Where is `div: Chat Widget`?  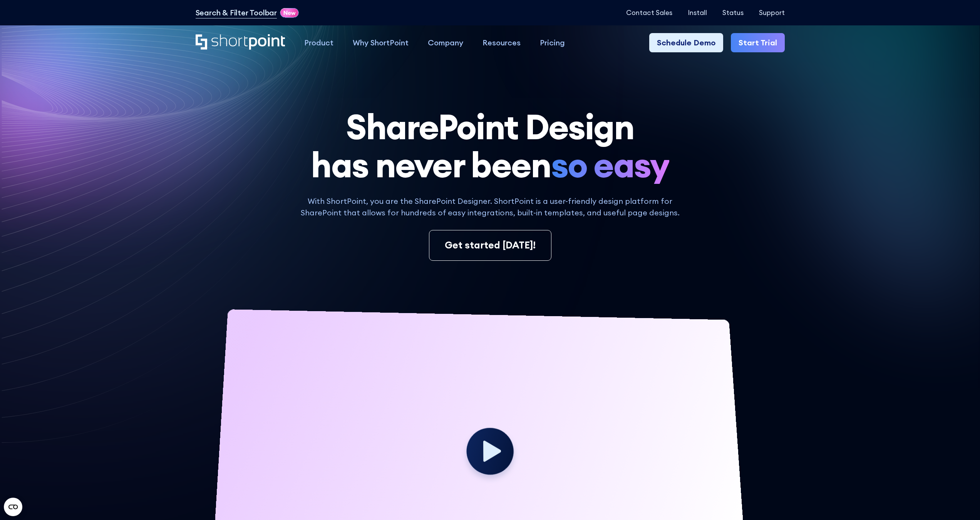 div: Chat Widget is located at coordinates (960, 502).